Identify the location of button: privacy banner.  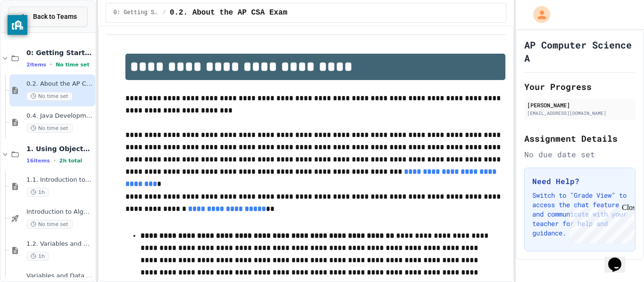
(18, 25).